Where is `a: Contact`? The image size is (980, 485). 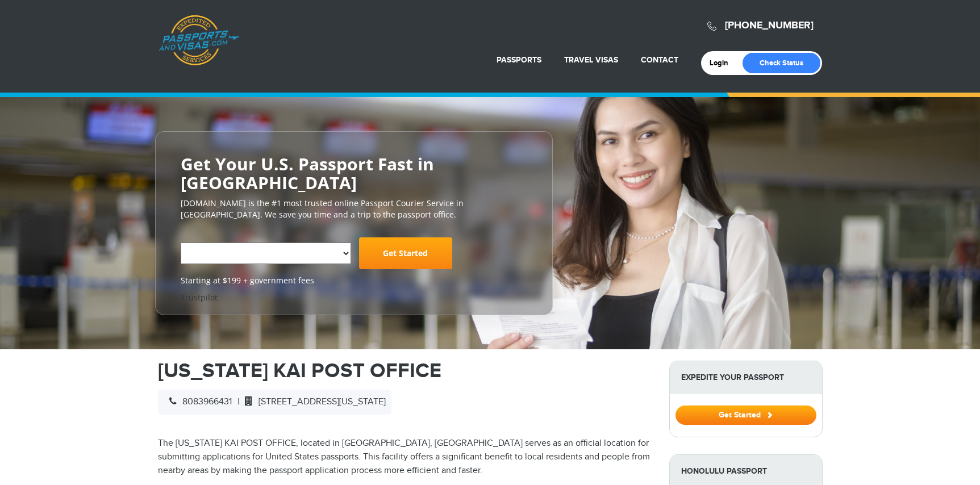
a: Contact is located at coordinates (660, 60).